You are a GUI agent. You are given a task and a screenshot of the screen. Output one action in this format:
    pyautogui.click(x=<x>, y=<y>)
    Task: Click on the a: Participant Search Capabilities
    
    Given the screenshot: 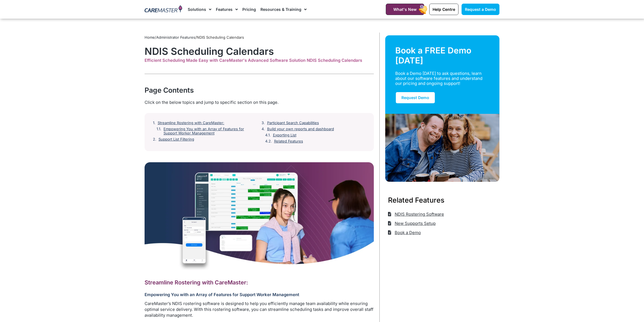 What is the action you would take?
    pyautogui.click(x=293, y=123)
    